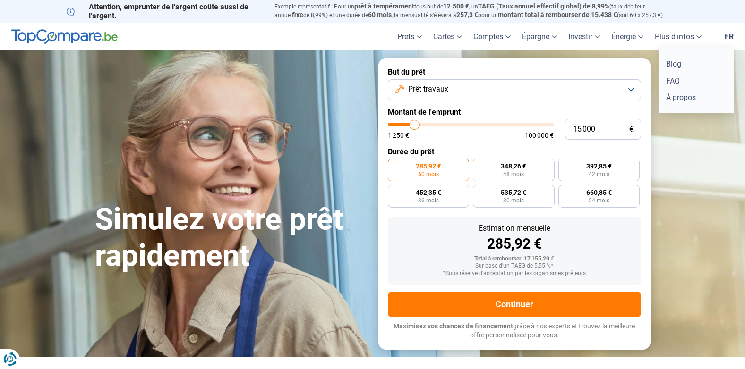 This screenshot has height=369, width=745. I want to click on div: Total à rembourser: 17 155,20 €, so click(514, 259).